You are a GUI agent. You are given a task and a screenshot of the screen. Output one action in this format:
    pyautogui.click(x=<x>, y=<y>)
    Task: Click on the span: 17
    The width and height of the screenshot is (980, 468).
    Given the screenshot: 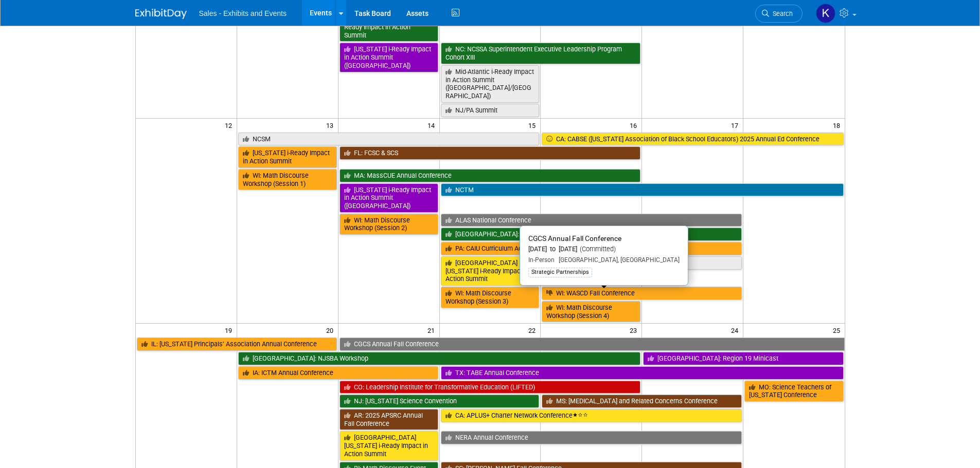 What is the action you would take?
    pyautogui.click(x=736, y=125)
    